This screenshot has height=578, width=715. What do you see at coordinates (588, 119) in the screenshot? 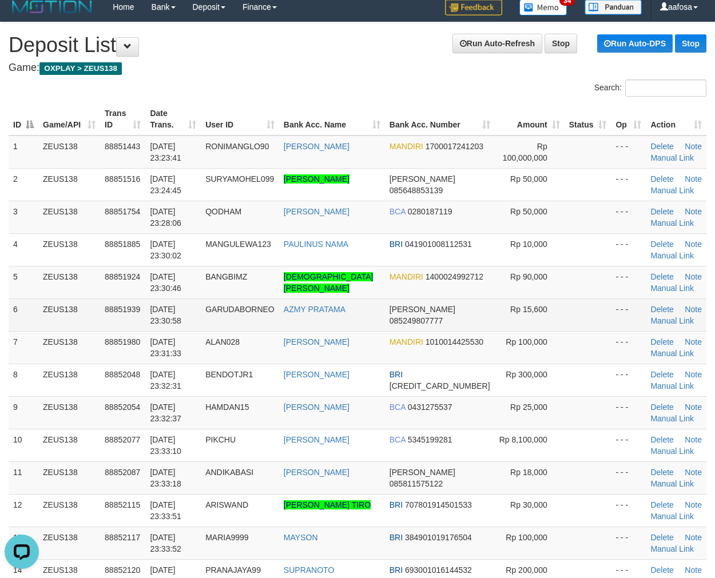
I see `th: Status: activate to sort column ascending` at bounding box center [588, 119].